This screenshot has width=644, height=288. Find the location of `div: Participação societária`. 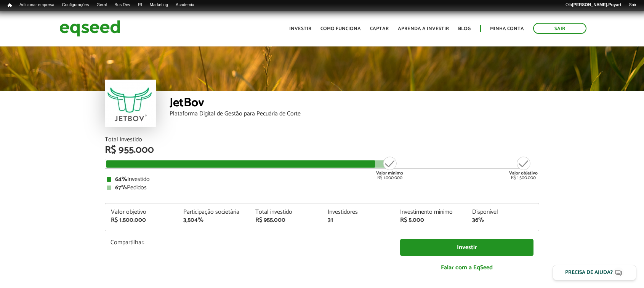

div: Participação societária is located at coordinates (214, 212).